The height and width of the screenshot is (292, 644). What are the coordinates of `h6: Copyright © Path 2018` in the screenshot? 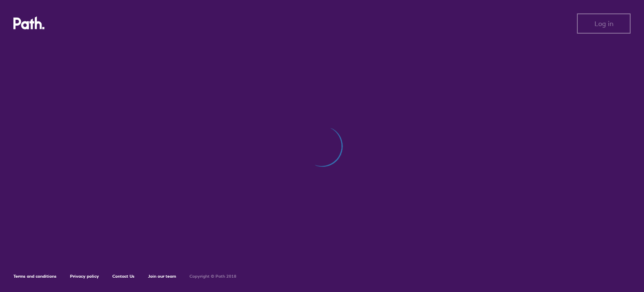 It's located at (213, 276).